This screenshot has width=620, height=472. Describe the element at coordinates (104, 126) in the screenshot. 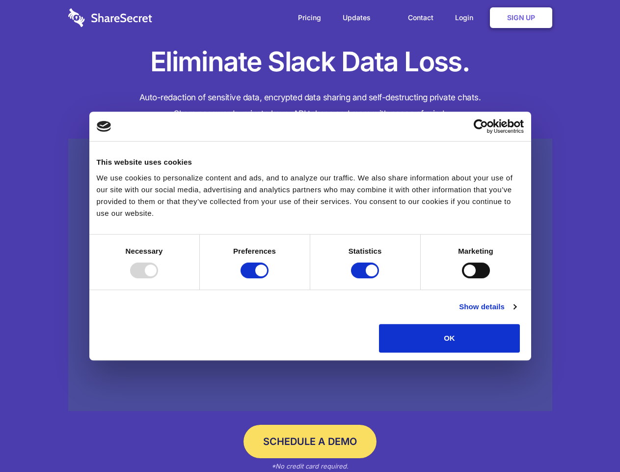

I see `img: logo` at that location.